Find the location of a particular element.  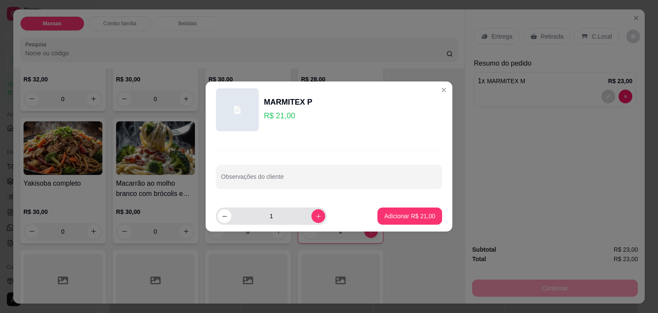

button: Close is located at coordinates (444, 90).